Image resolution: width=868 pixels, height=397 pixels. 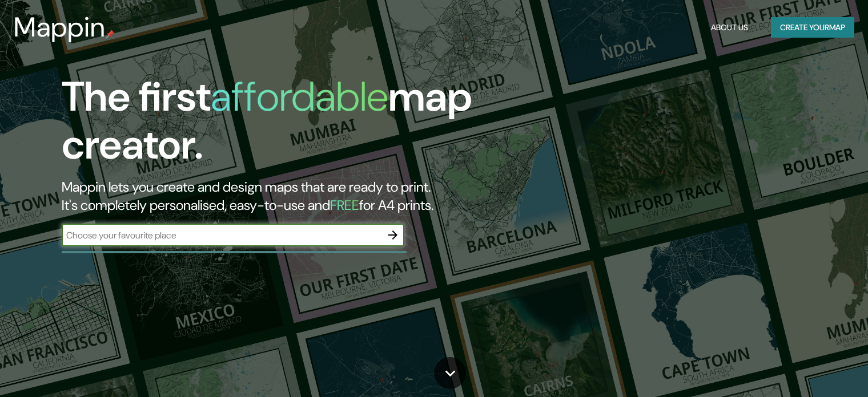 What do you see at coordinates (344, 205) in the screenshot?
I see `h5: FREE` at bounding box center [344, 205].